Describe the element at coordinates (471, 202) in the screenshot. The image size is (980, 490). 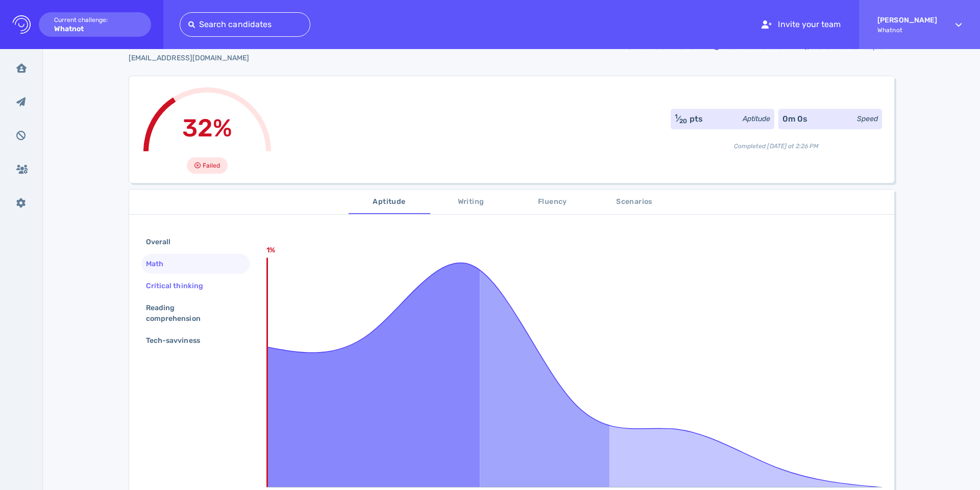
I see `span: Writing` at that location.